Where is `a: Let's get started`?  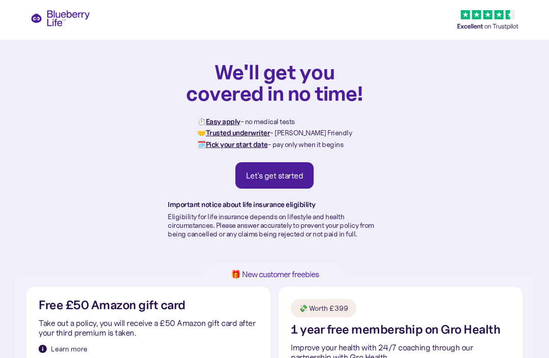
a: Let's get started is located at coordinates (274, 175).